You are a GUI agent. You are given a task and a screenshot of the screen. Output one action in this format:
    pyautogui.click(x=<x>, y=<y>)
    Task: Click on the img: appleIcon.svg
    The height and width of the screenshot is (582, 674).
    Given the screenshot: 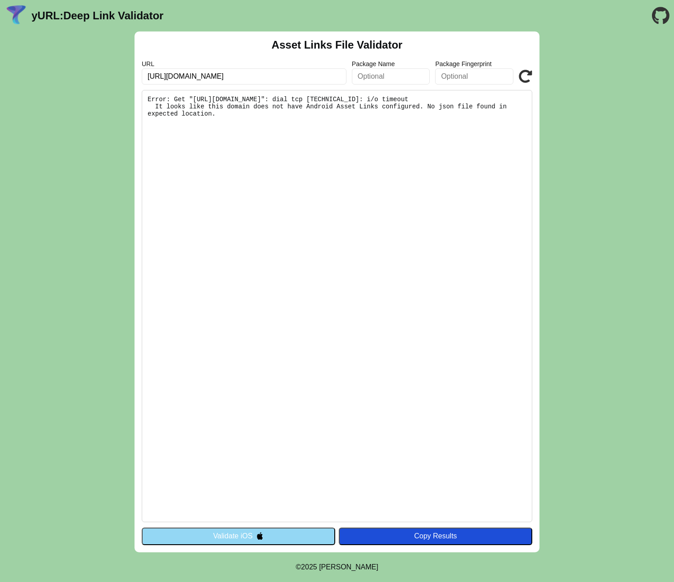 What is the action you would take?
    pyautogui.click(x=260, y=536)
    